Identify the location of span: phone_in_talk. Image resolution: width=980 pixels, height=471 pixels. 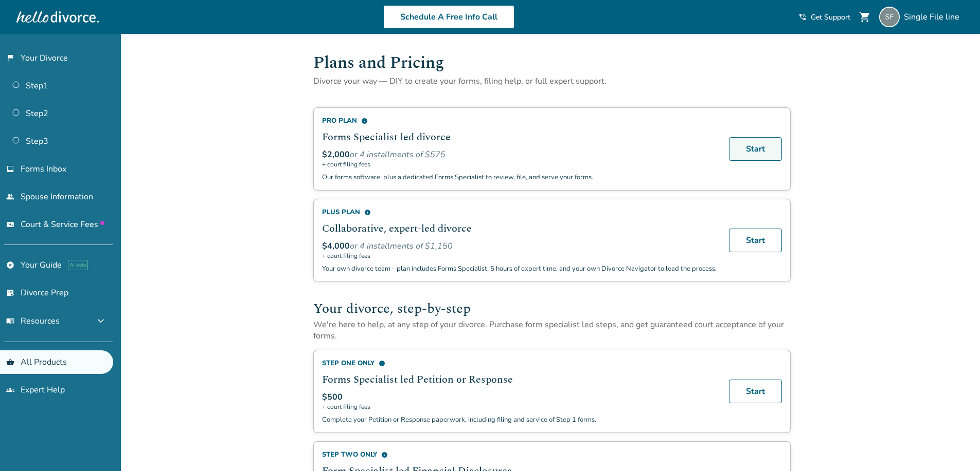
(802, 17).